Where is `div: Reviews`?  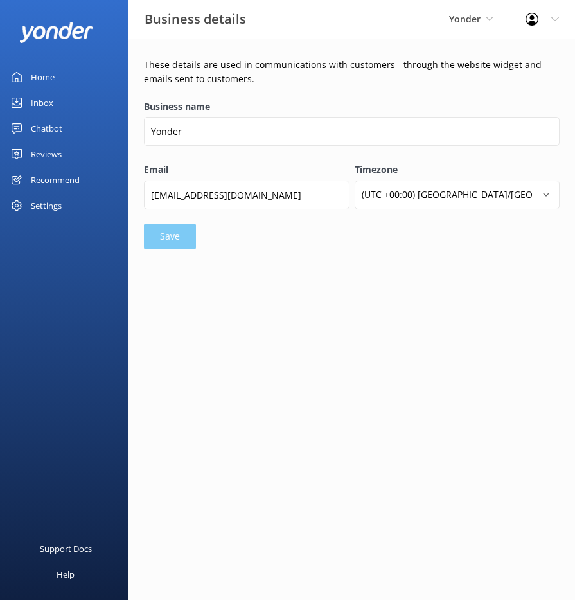
div: Reviews is located at coordinates (46, 154).